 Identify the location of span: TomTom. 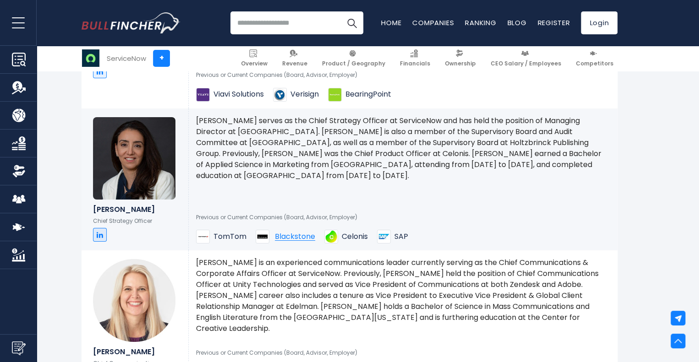
(230, 237).